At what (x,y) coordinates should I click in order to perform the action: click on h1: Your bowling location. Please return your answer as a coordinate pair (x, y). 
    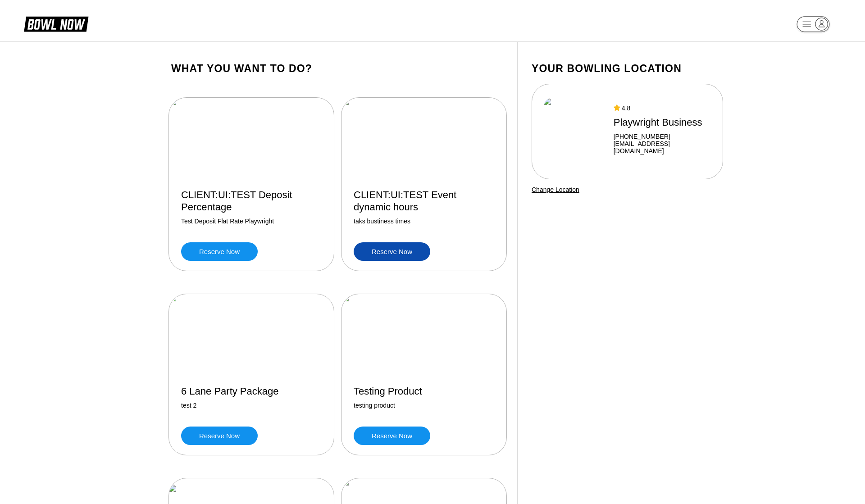
    Looking at the image, I should click on (627, 69).